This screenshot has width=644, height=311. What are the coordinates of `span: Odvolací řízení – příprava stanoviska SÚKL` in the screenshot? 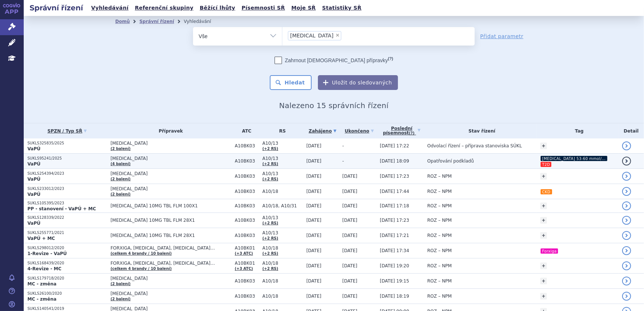 It's located at (474, 146).